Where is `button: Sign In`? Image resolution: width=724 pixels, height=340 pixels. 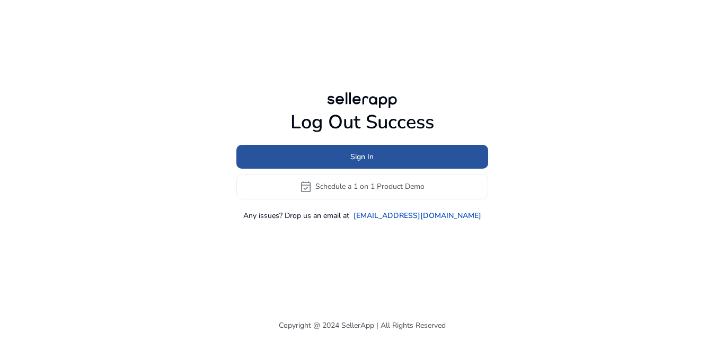 button: Sign In is located at coordinates (362, 156).